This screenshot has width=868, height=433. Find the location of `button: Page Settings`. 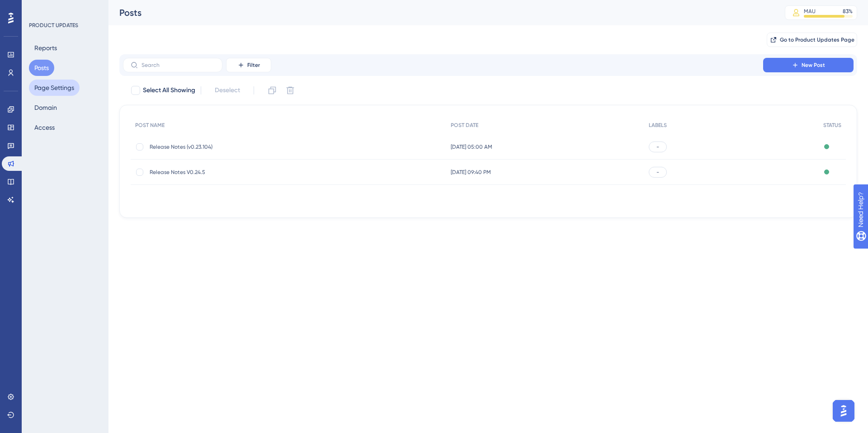

button: Page Settings is located at coordinates (55, 88).